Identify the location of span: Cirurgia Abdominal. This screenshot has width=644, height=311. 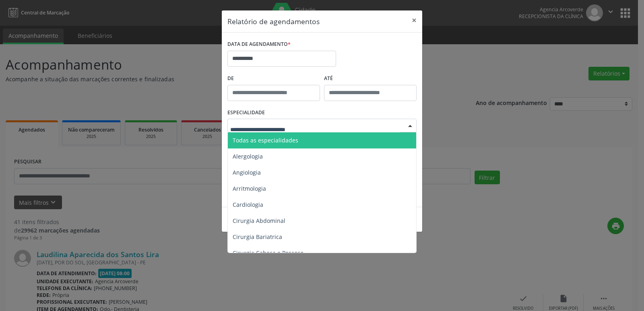
(259, 221).